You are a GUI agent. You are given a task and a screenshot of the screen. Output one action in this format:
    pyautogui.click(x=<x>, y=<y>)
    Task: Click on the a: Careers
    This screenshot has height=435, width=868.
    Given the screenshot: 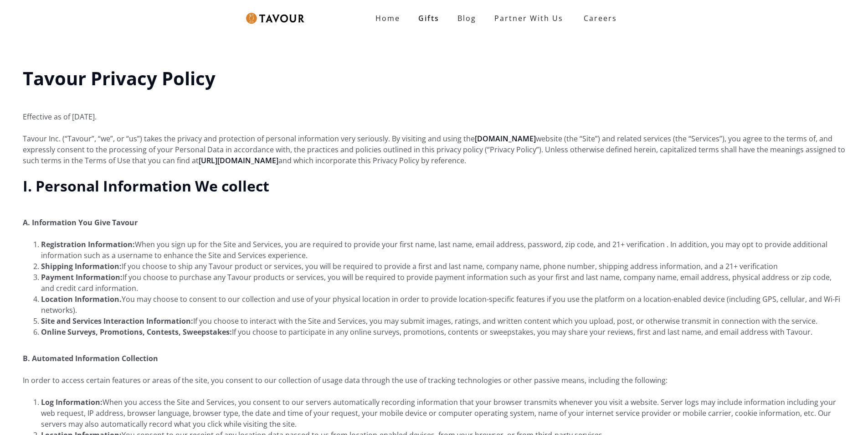 What is the action you would take?
    pyautogui.click(x=598, y=18)
    